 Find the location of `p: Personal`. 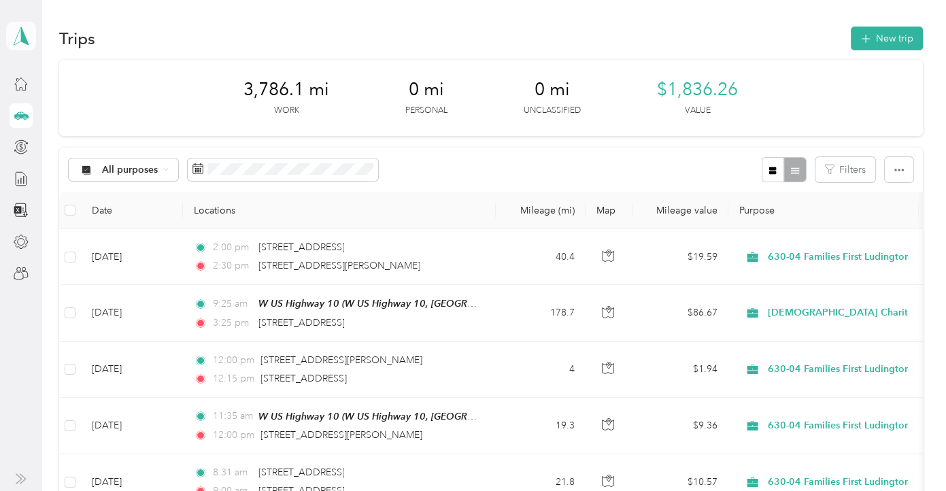

p: Personal is located at coordinates (426, 111).